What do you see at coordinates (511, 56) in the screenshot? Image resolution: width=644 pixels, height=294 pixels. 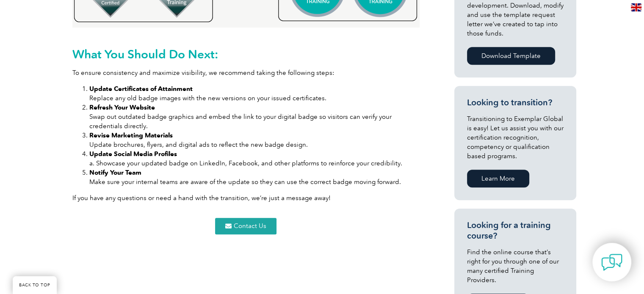 I see `a: Download Template` at bounding box center [511, 56].